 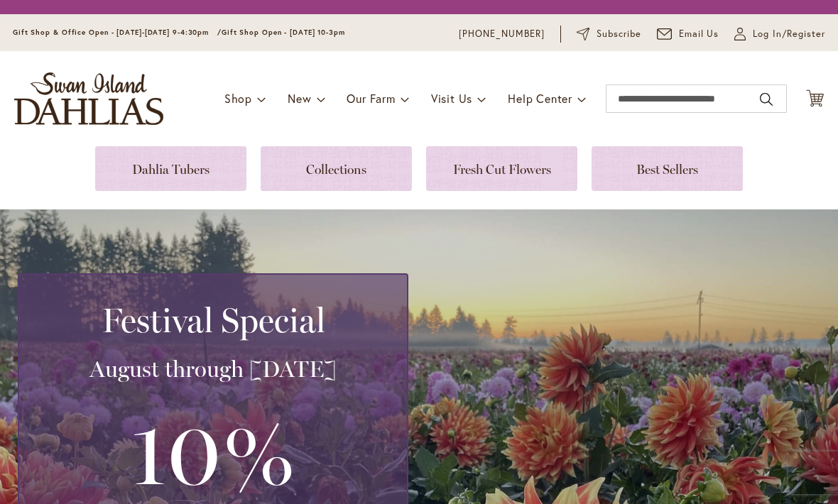 What do you see at coordinates (766, 99) in the screenshot?
I see `button: Search` at bounding box center [766, 99].